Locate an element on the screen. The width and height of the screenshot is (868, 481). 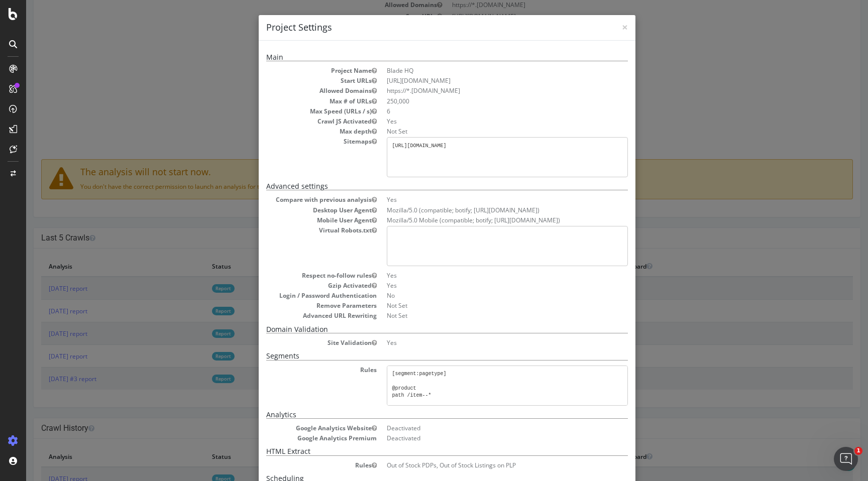
dt: Allowed Domains is located at coordinates (295, 91).